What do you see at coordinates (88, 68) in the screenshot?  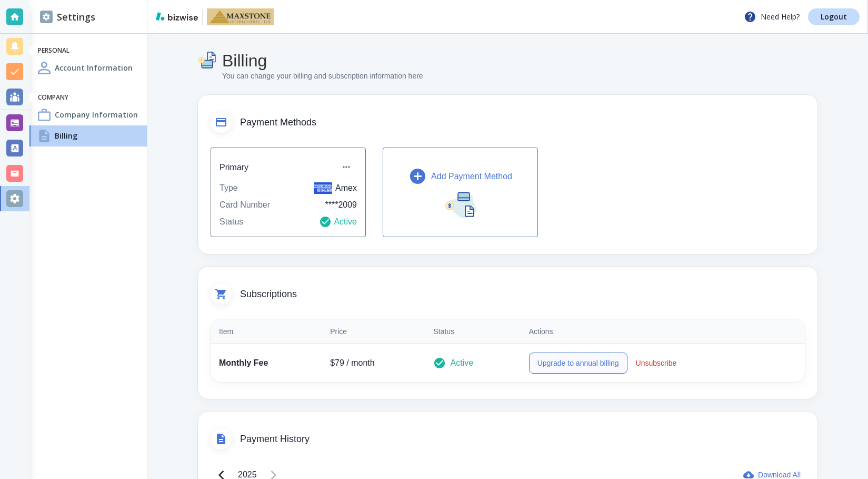 I see `div: Account InformationAccount Information` at bounding box center [88, 68].